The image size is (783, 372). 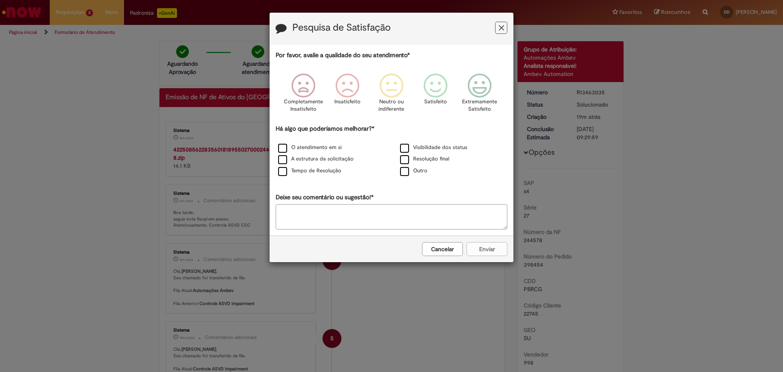 I want to click on label: Outro, so click(x=414, y=170).